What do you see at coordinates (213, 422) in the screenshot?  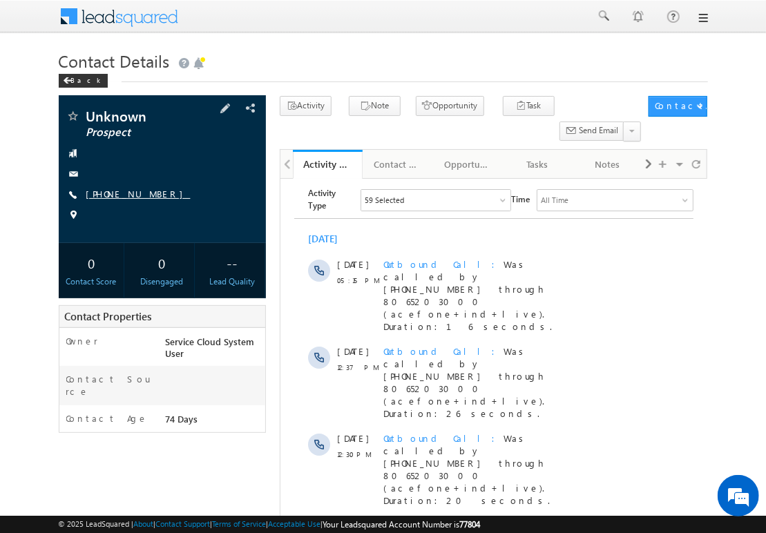 I see `div: 74 Days` at bounding box center [213, 422].